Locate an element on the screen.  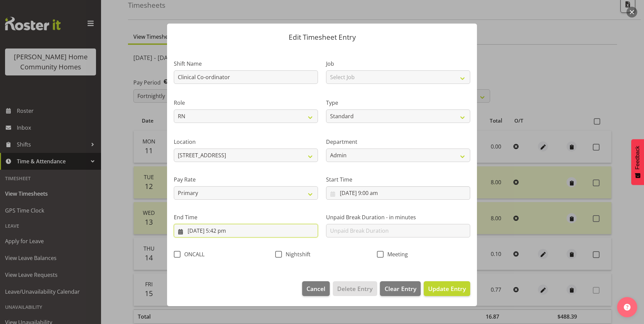
label: End Time is located at coordinates (246, 217).